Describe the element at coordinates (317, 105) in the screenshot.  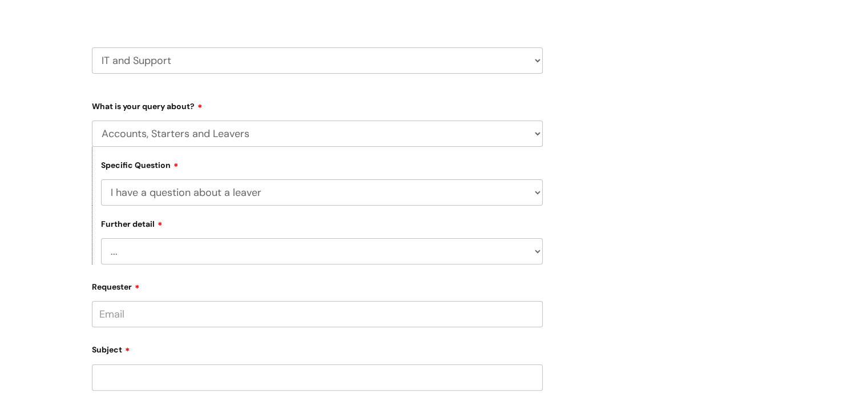
I see `label: What is your query about?` at that location.